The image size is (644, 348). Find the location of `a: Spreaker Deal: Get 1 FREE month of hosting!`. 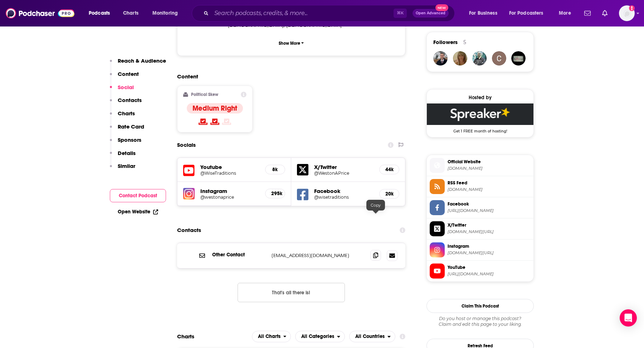

a: Spreaker Deal: Get 1 FREE month of hosting! is located at coordinates (480, 118).